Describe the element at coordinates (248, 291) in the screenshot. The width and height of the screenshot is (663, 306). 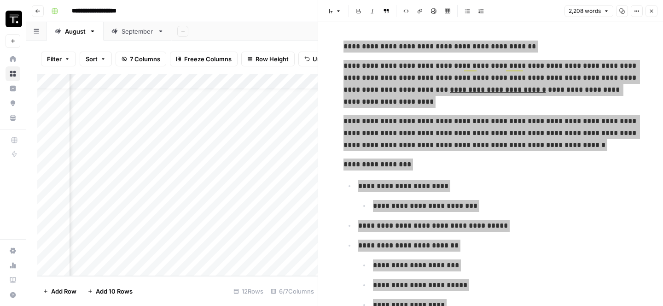
I see `div: 12 Rows` at that location.